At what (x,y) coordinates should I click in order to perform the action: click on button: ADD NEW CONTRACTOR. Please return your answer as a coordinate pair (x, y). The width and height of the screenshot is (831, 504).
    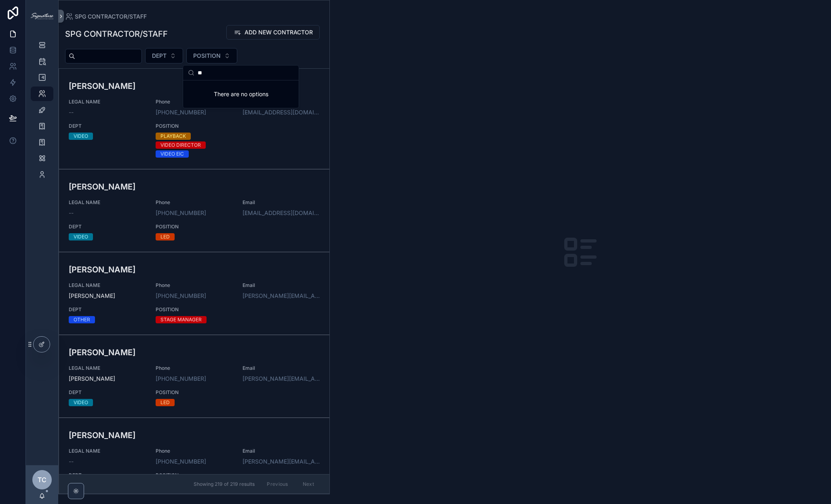
    Looking at the image, I should click on (273, 32).